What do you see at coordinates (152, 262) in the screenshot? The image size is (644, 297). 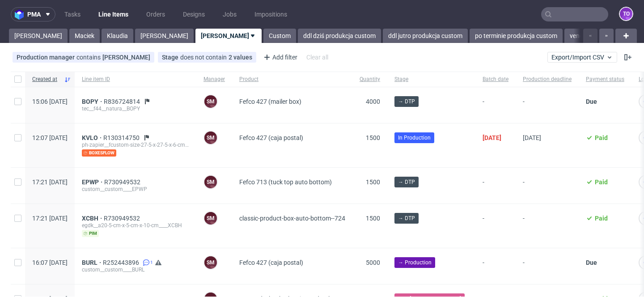 I see `span: 1` at bounding box center [152, 262].